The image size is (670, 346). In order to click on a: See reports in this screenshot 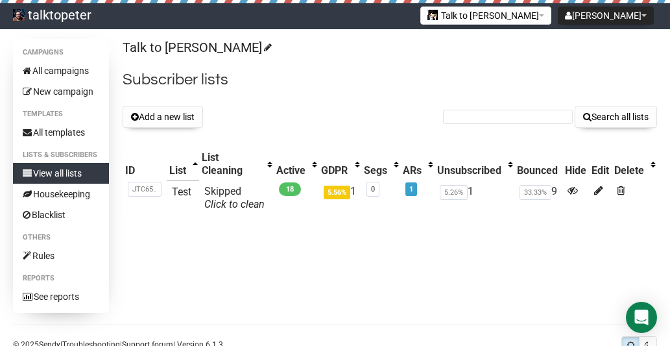, I will do `click(61, 297)`.